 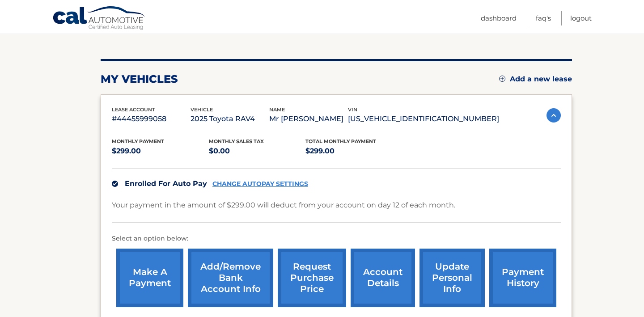 What do you see at coordinates (352, 110) in the screenshot?
I see `span: vin` at bounding box center [352, 110].